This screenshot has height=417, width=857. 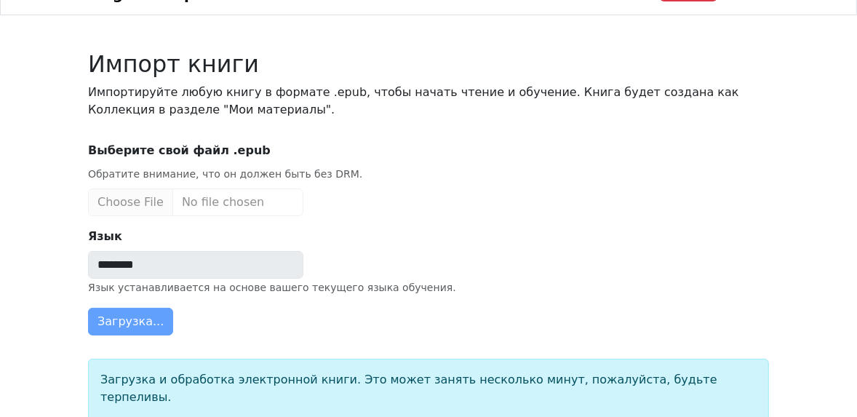 What do you see at coordinates (225, 174) in the screenshot?
I see `small: Обратите внимание, что он должен быть без DRM.` at bounding box center [225, 174].